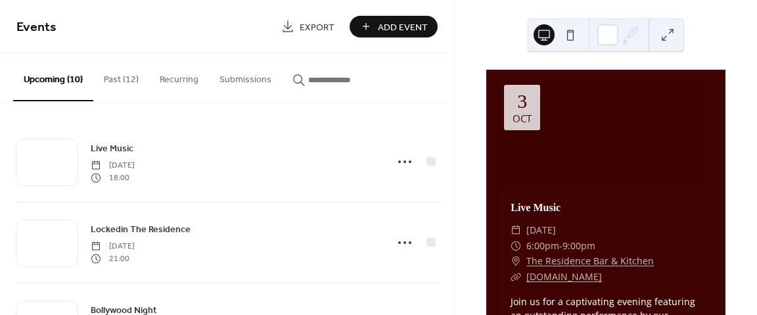 Image resolution: width=757 pixels, height=315 pixels. Describe the element at coordinates (522, 118) in the screenshot. I see `div: Oct` at that location.